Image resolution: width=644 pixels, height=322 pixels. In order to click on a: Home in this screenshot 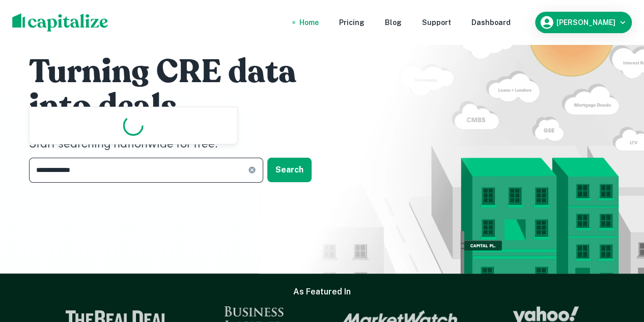, I will do `click(309, 22)`.